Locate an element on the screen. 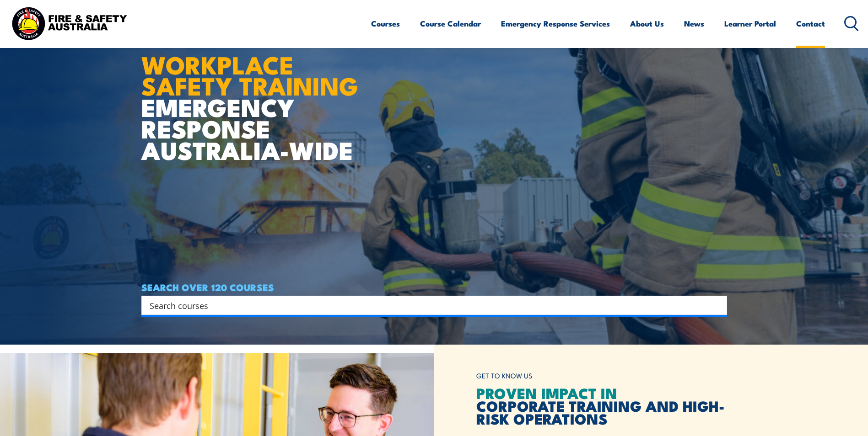  h4: SEARCH OVER 120 COURSES is located at coordinates (434, 287).